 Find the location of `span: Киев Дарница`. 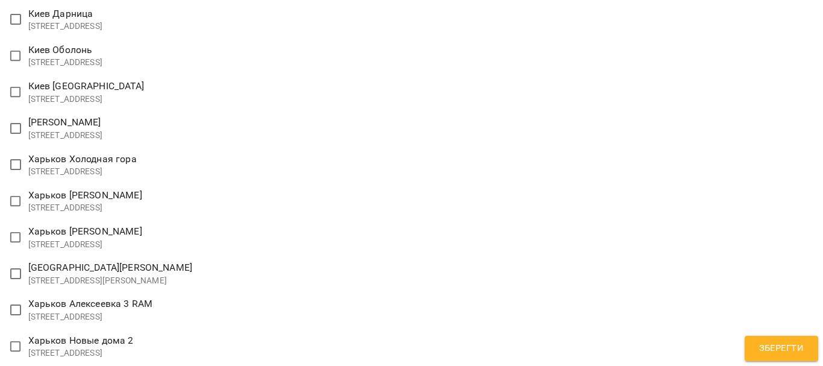

span: Киев Дарница is located at coordinates (61, 13).